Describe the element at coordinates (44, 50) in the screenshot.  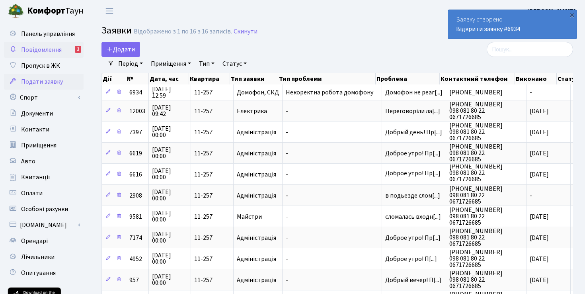
I see `a: Повідомлення2` at that location.